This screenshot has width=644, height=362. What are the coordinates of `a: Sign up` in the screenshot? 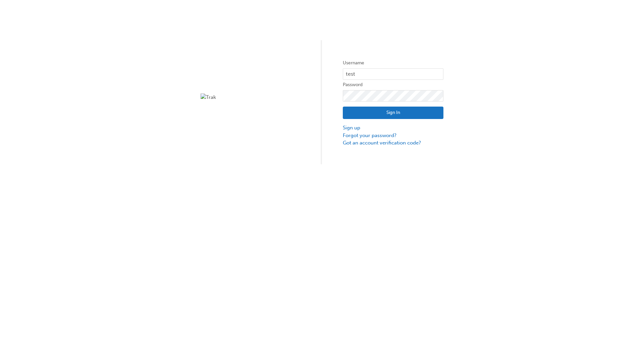 It's located at (393, 128).